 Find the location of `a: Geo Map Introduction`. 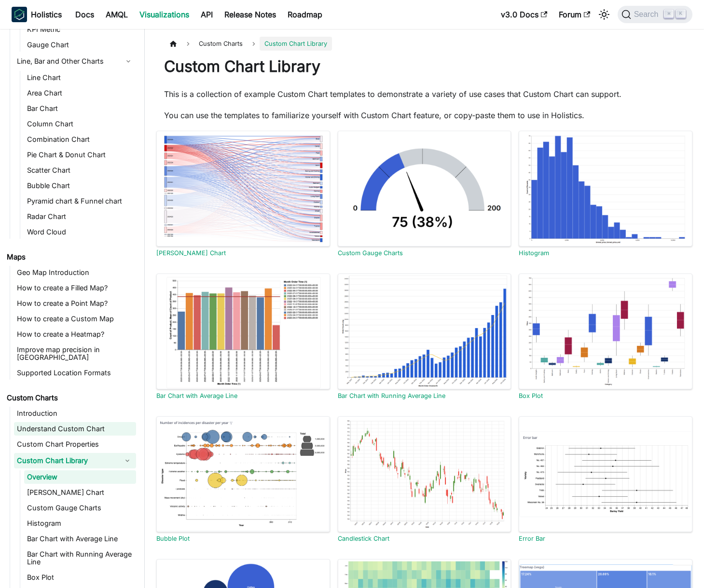

a: Geo Map Introduction is located at coordinates (75, 273).